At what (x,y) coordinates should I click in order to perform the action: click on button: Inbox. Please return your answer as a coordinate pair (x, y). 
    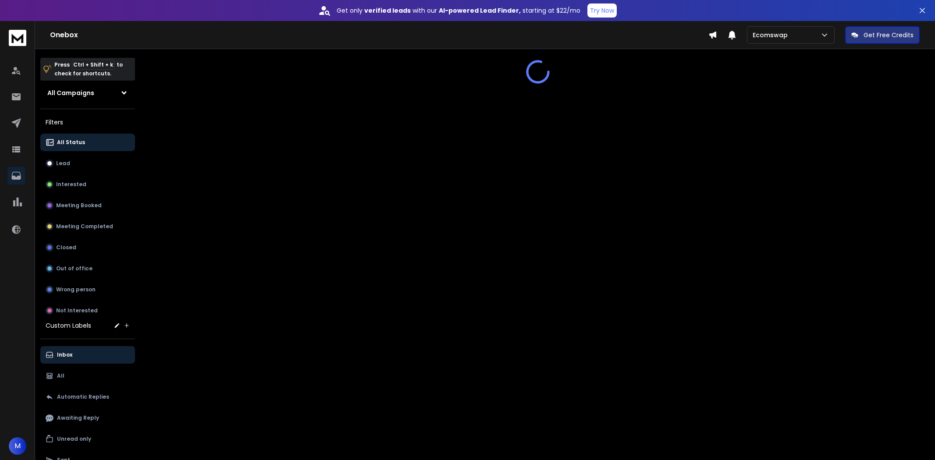
    Looking at the image, I should click on (88, 355).